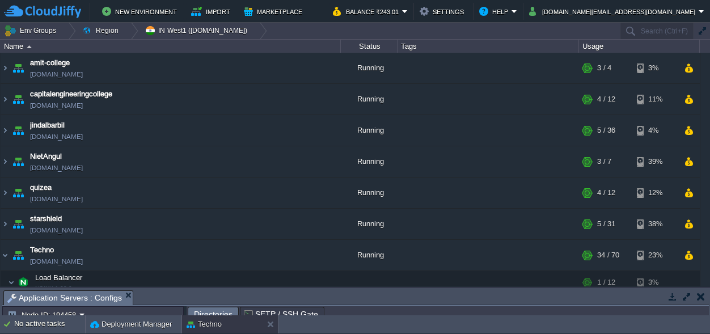 Image resolution: width=710 pixels, height=334 pixels. What do you see at coordinates (655, 130) in the screenshot?
I see `div: 4%` at bounding box center [655, 130].